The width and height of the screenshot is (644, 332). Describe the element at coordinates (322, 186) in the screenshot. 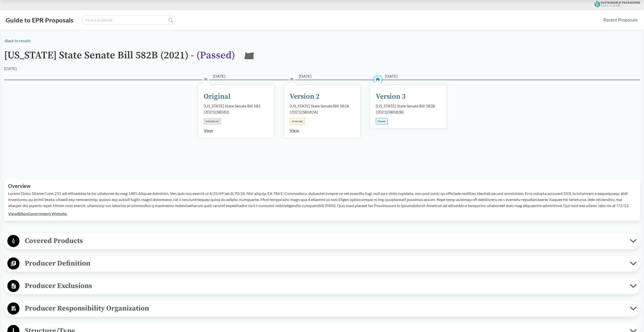

I see `h2: Overview` at that location.